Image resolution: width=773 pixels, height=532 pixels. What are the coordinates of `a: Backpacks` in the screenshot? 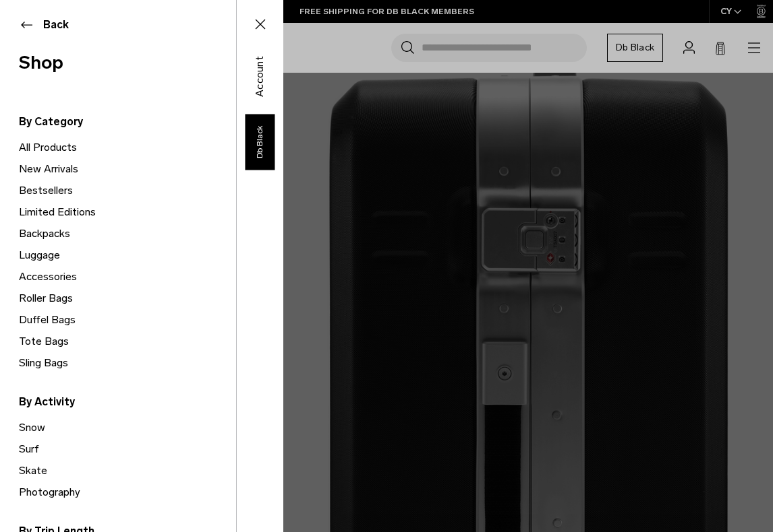 It's located at (127, 234).